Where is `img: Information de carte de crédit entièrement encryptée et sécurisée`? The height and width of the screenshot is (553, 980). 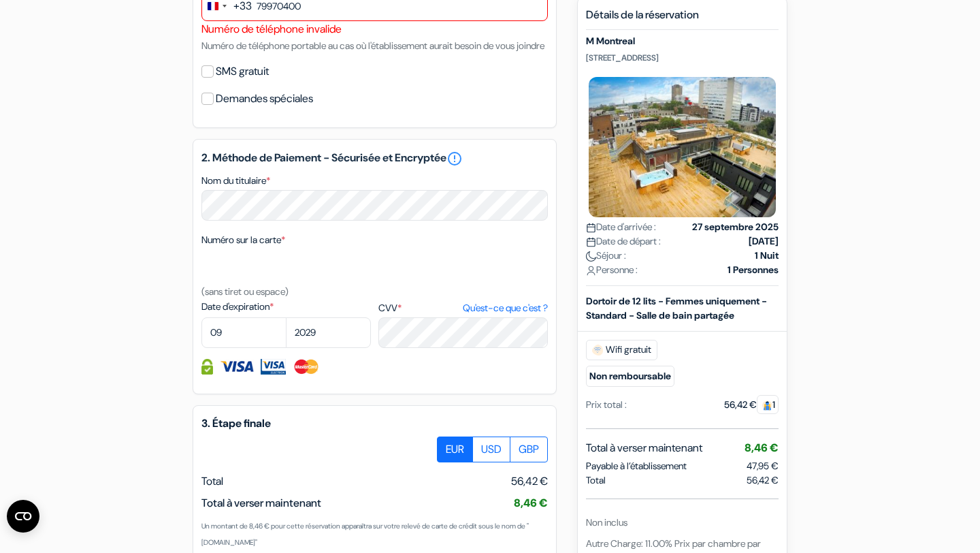
img: Information de carte de crédit entièrement encryptée et sécurisée is located at coordinates (207, 366).